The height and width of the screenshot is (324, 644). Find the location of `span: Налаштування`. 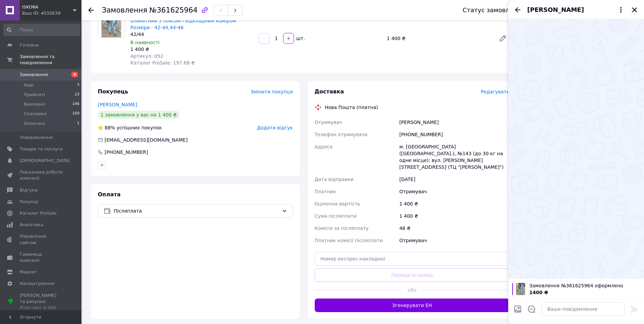

span: Налаштування is located at coordinates (37, 284).